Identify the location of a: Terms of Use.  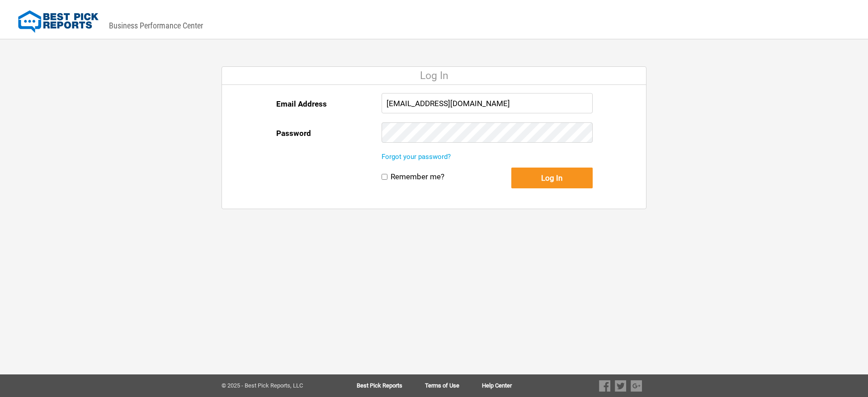
(453, 386).